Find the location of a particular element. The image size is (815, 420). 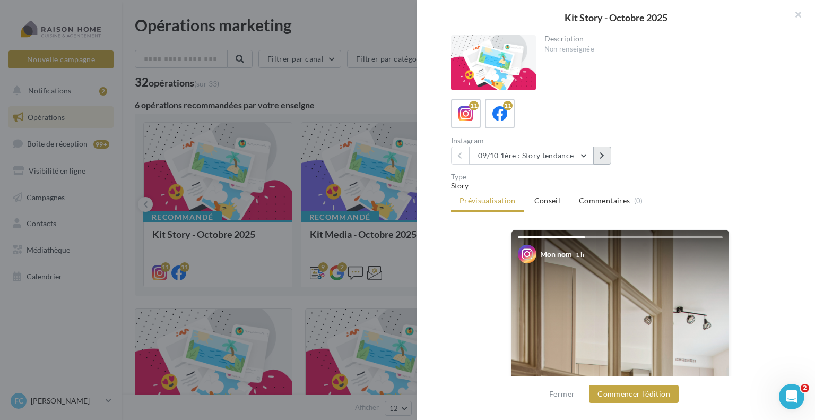

div: Kit Story - Octobre 2025 is located at coordinates (616, 18).